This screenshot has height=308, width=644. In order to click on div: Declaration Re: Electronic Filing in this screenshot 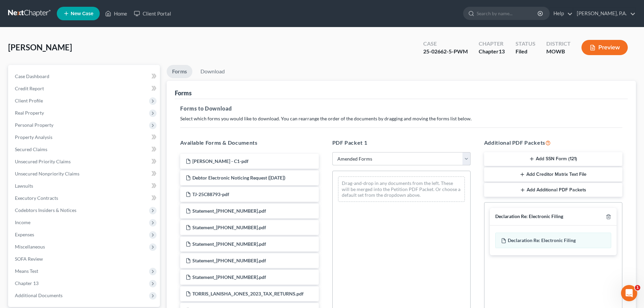, I will do `click(529, 217)`.